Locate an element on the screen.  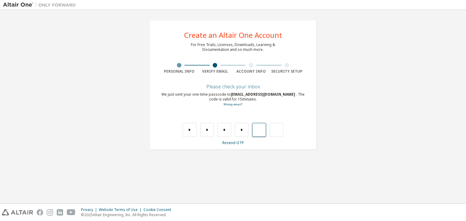
a: Resend OTP is located at coordinates (233, 143).